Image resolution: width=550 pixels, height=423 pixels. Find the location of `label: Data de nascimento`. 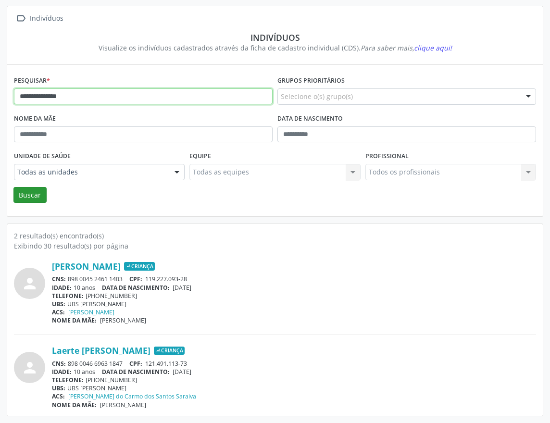

label: Data de nascimento is located at coordinates (310, 119).